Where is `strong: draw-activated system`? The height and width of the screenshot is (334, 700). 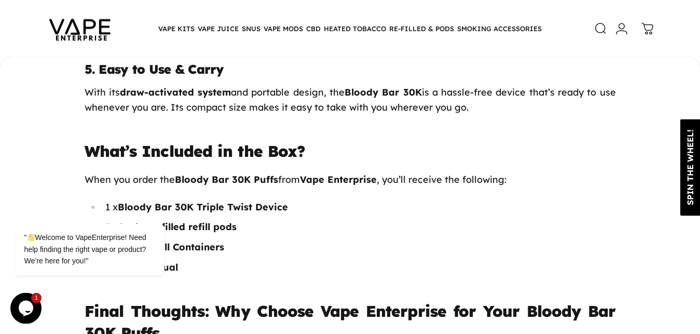 strong: draw-activated system is located at coordinates (175, 92).